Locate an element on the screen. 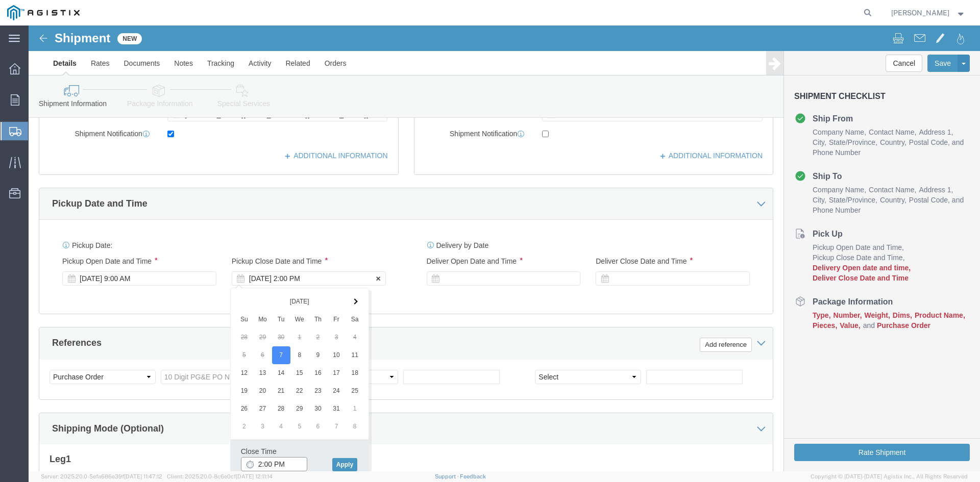 Image resolution: width=980 pixels, height=482 pixels. span: Server: 2025.20.0-5efa686e39f is located at coordinates (102, 476).